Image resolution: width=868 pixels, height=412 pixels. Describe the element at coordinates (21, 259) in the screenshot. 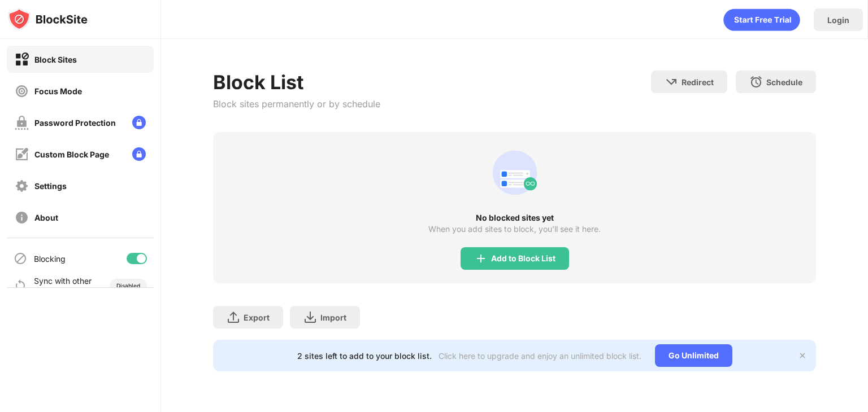

I see `img: blocking-icon.svg` at that location.